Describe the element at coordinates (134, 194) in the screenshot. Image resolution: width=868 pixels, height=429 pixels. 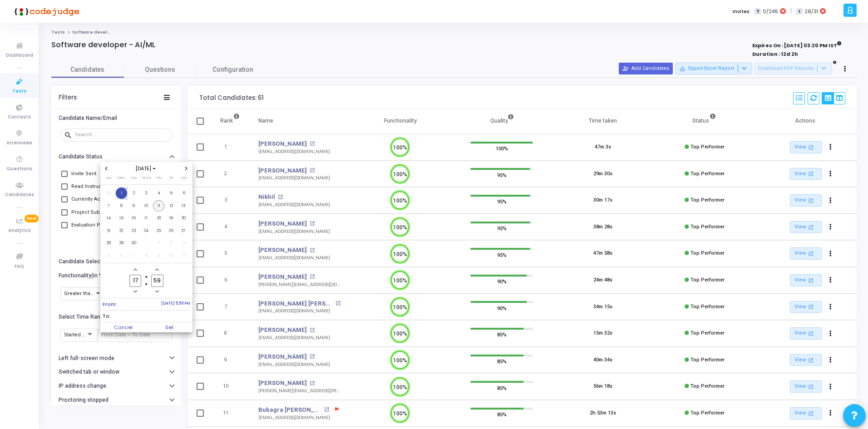
I see `td: September 2, 2025` at that location.